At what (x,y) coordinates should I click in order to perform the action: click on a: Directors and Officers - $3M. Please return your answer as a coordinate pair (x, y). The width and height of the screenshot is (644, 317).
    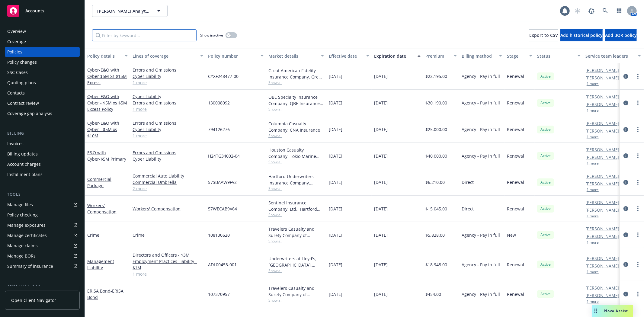
    Looking at the image, I should click on (168, 255).